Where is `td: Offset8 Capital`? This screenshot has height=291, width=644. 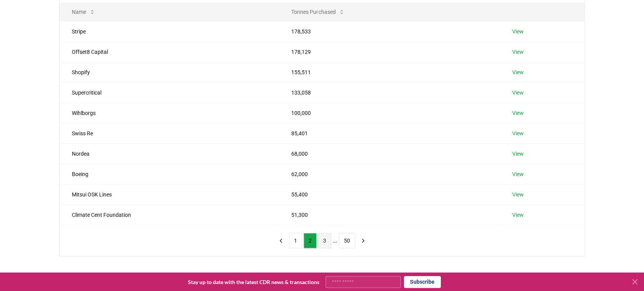
td: Offset8 Capital is located at coordinates (169, 51).